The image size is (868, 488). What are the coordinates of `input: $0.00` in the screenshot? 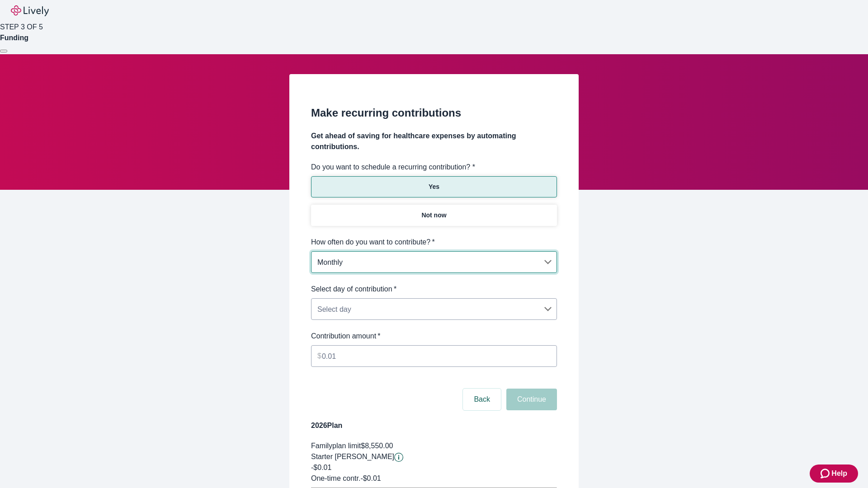 It's located at (440, 356).